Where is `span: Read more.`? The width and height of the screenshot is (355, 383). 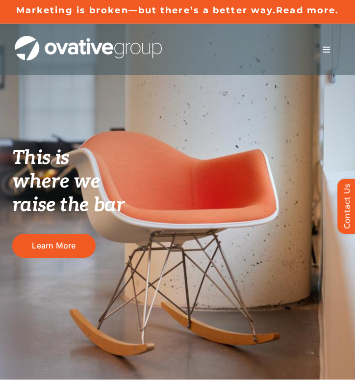 span: Read more. is located at coordinates (308, 10).